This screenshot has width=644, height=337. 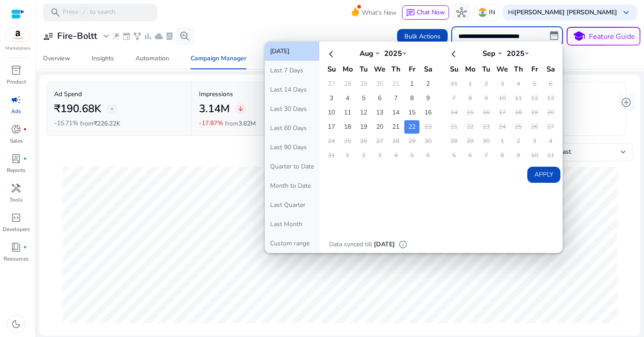 What do you see at coordinates (127, 36) in the screenshot?
I see `span: event` at bounding box center [127, 36].